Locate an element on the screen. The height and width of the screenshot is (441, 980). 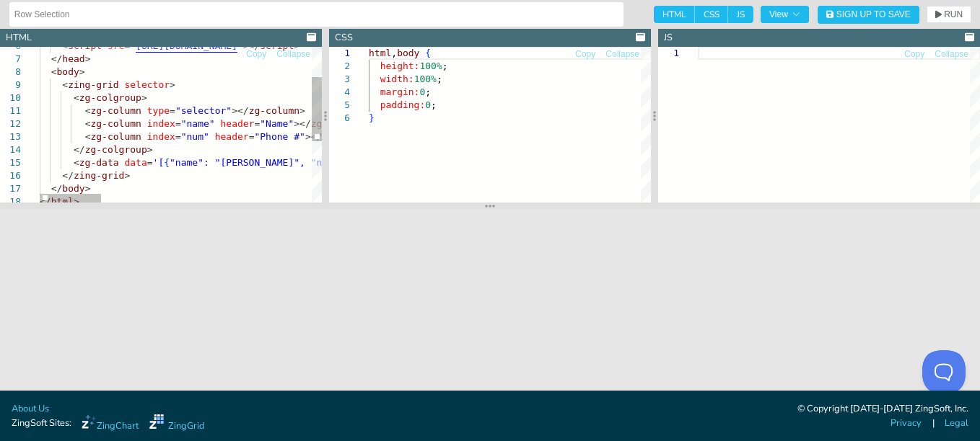
span: HTML is located at coordinates (673, 14).